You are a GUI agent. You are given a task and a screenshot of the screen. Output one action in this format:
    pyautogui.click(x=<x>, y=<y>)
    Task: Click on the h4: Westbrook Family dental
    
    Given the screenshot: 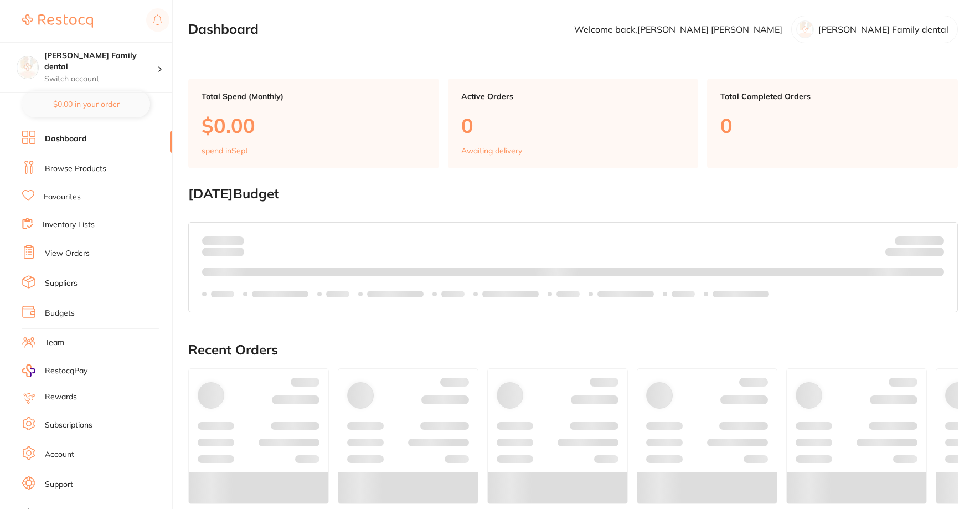 What is the action you would take?
    pyautogui.click(x=101, y=61)
    